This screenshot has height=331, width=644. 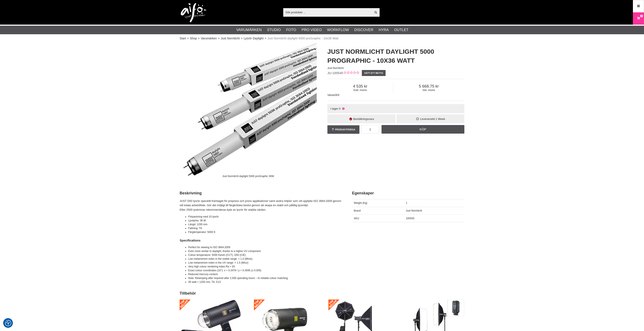 I want to click on li: Colour temperature: 5000 Kelvin (CCT), D50 (CIE), so click(x=265, y=255).